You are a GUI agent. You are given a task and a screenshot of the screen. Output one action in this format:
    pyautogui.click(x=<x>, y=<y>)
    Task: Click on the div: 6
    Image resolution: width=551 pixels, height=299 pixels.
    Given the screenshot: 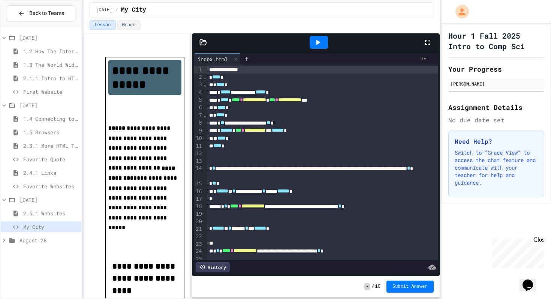 What is the action you would take?
    pyautogui.click(x=198, y=108)
    